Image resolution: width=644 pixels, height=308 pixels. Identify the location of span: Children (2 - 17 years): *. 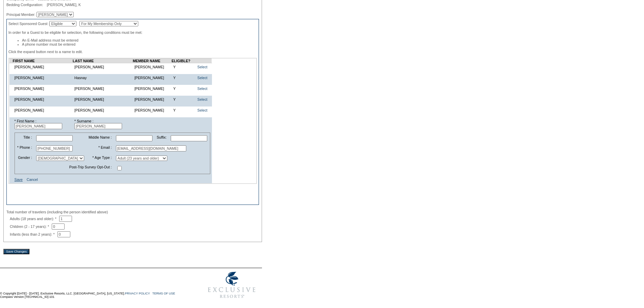
(31, 227).